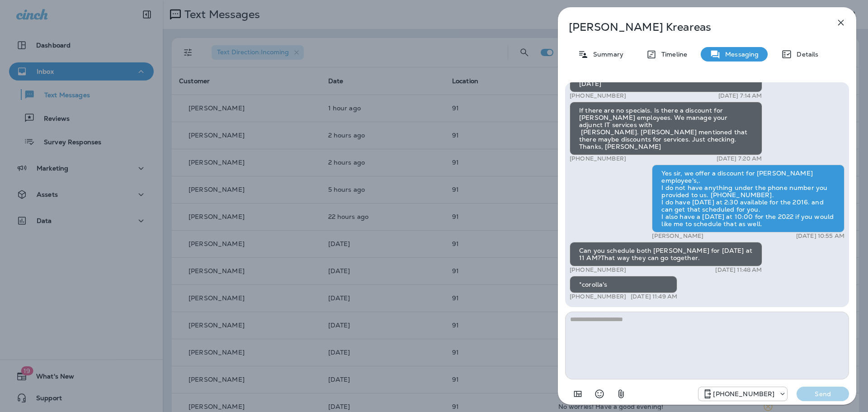 The height and width of the screenshot is (412, 868). Describe the element at coordinates (672, 54) in the screenshot. I see `p: Timeline` at that location.